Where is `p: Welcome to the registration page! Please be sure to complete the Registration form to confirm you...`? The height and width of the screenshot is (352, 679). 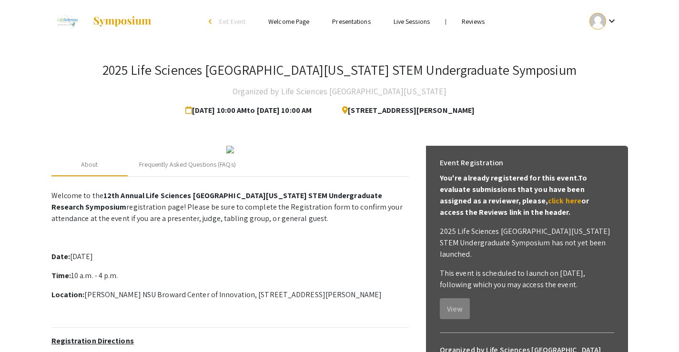
p: Welcome to the registration page! Please be sure to complete the Registration form to confirm you... is located at coordinates (230, 207).